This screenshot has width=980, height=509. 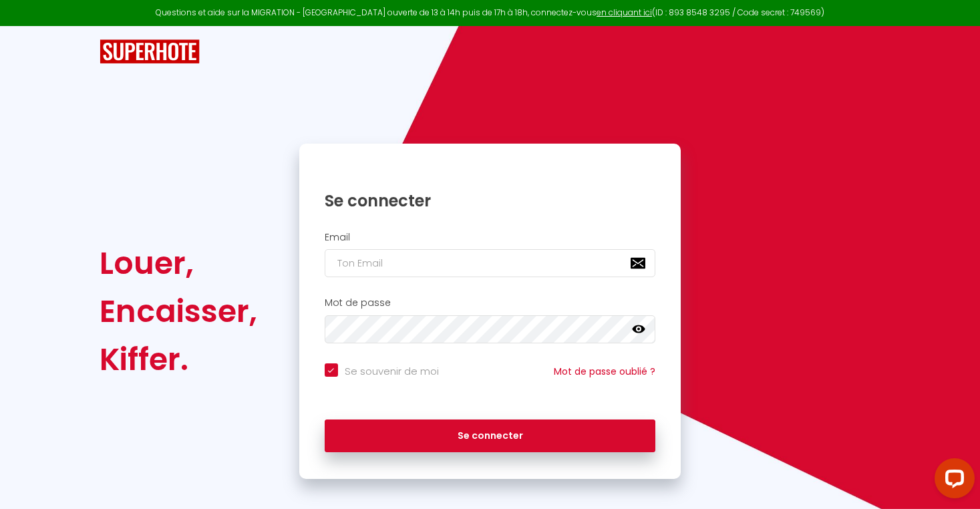 I want to click on div: Louer,, so click(x=178, y=263).